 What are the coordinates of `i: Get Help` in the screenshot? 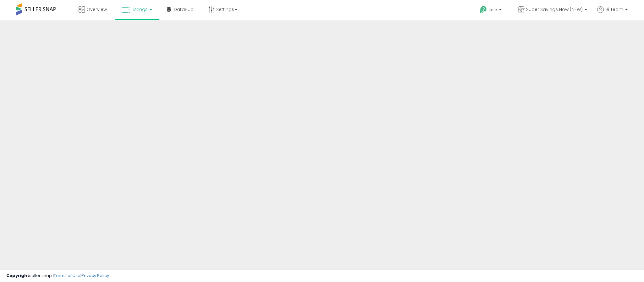 It's located at (483, 10).